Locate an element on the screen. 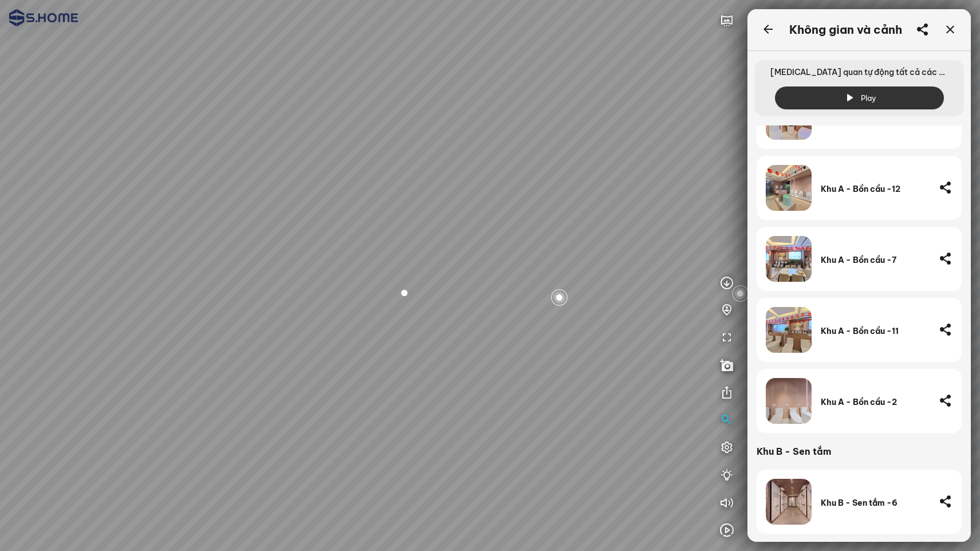 Image resolution: width=980 pixels, height=551 pixels. div: Khu A - Bồn cầu -2 is located at coordinates (875, 402).